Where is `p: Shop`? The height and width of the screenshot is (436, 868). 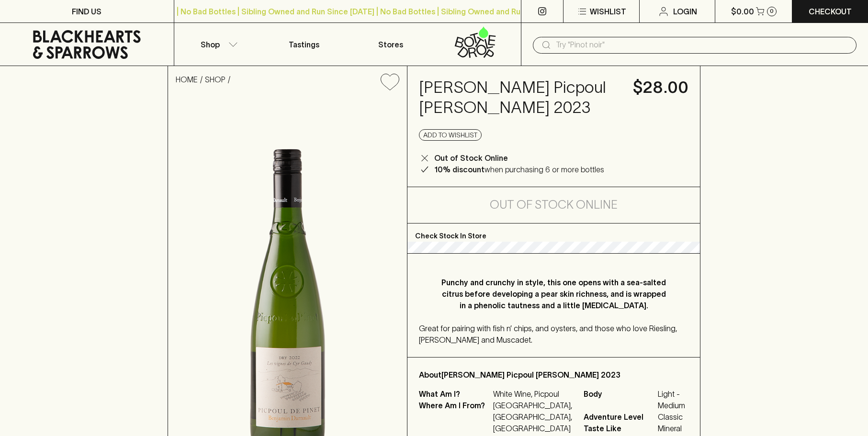 p: Shop is located at coordinates (210, 45).